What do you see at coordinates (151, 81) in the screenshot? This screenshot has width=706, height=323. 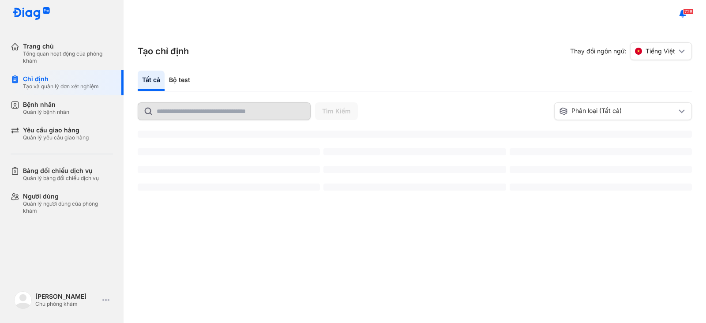 I see `div: Tất cả` at bounding box center [151, 81].